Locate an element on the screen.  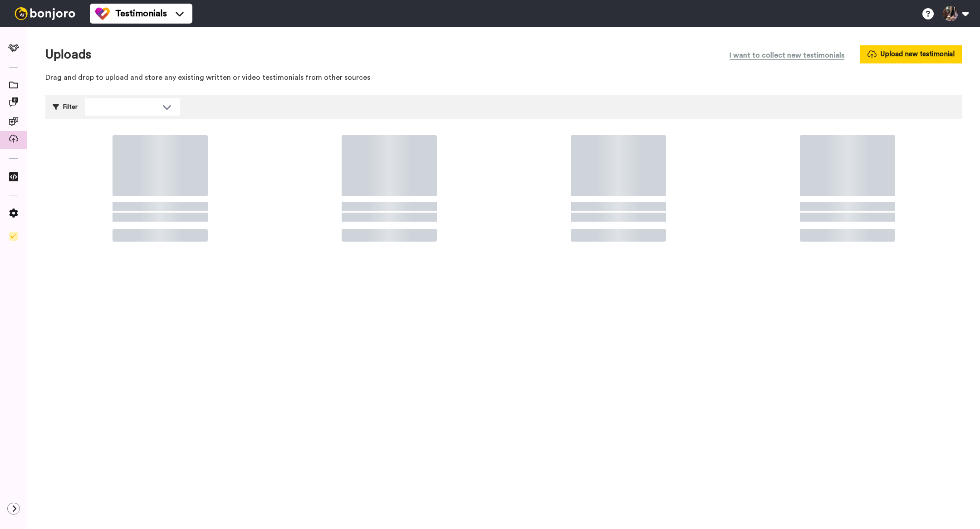
img: tm-color.svg is located at coordinates (103, 14).